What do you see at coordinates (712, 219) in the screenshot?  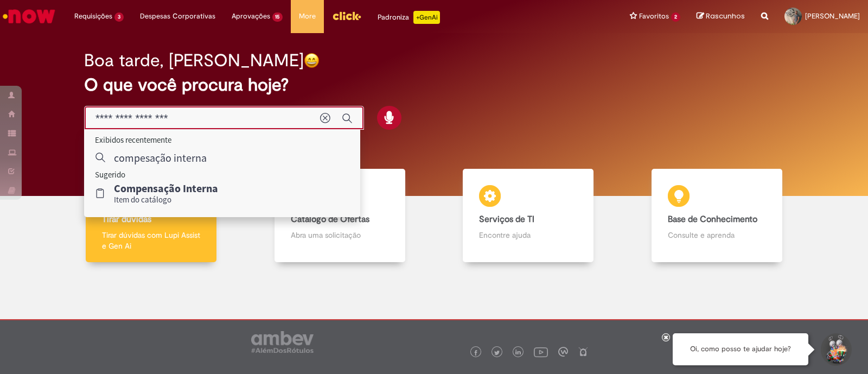 I see `b: Base de Conhecimento` at bounding box center [712, 219].